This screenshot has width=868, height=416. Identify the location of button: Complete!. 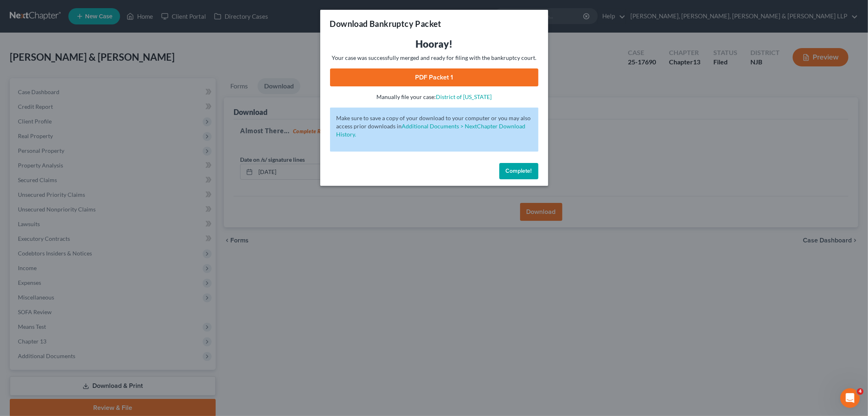
(519, 171).